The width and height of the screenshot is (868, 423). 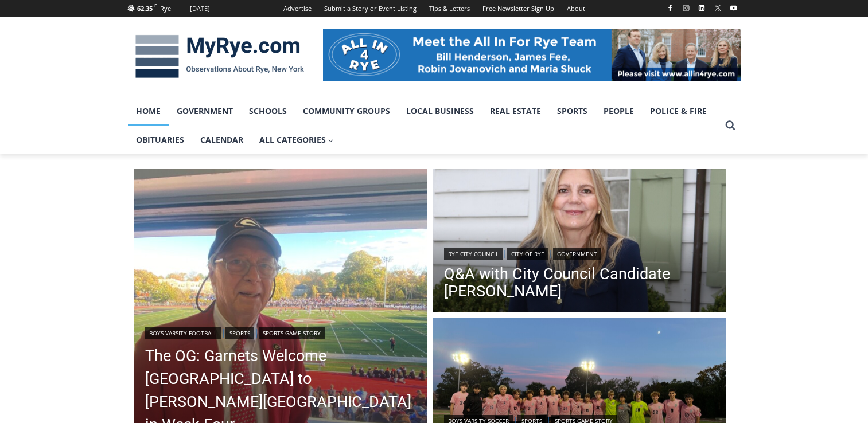 I want to click on div: Rye, so click(x=165, y=9).